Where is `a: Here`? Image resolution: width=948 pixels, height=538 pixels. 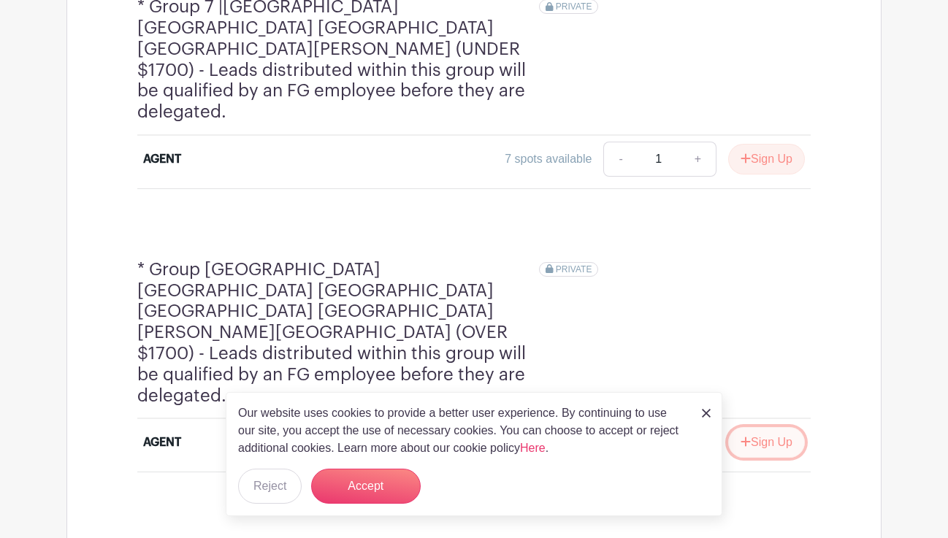 a: Here is located at coordinates (532, 448).